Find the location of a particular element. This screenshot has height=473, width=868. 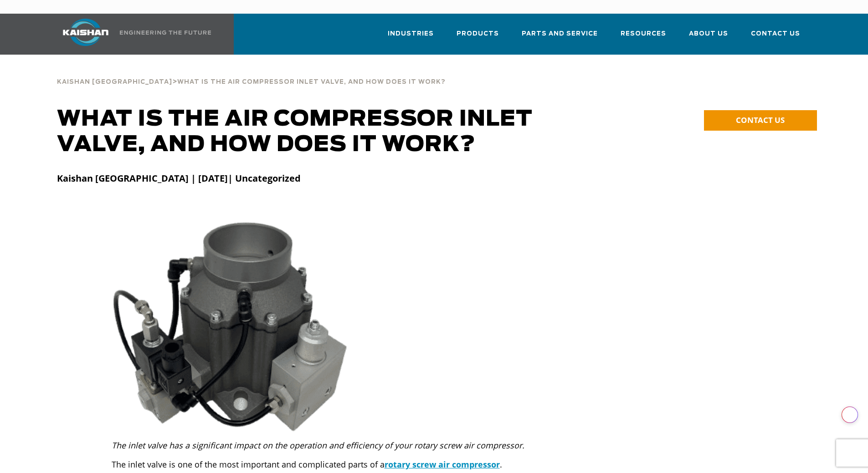

span: About Us is located at coordinates (709, 34).